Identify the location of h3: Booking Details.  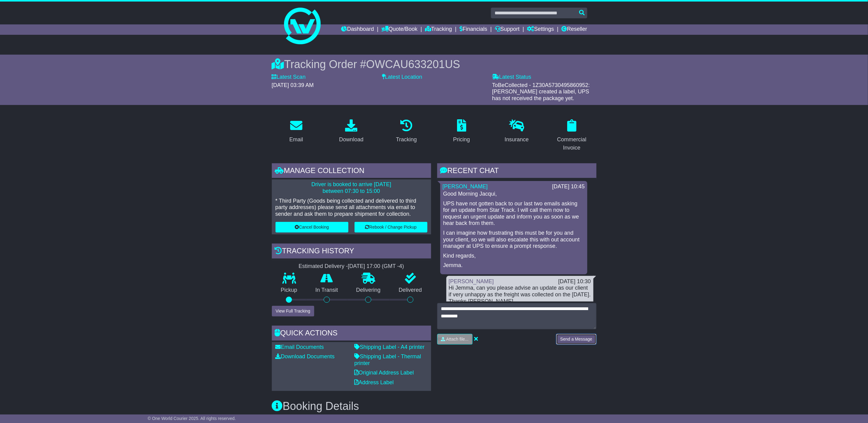
(434, 406).